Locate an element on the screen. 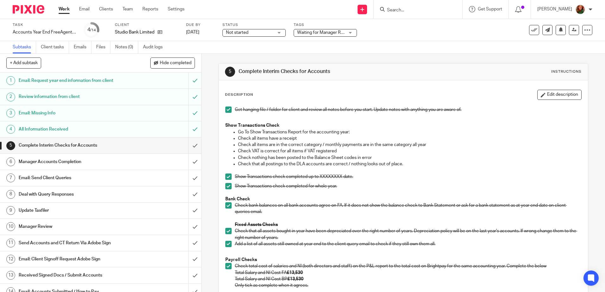  div: 13 is located at coordinates (11, 275).